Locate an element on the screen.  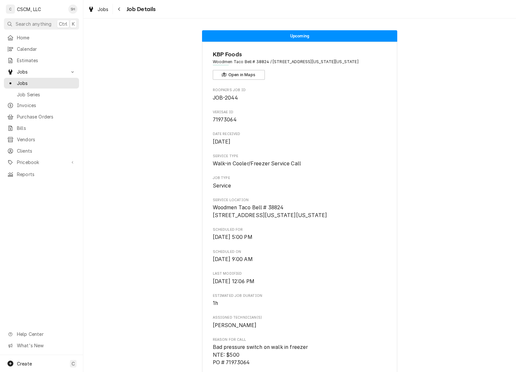
span: C is located at coordinates (73, 364).